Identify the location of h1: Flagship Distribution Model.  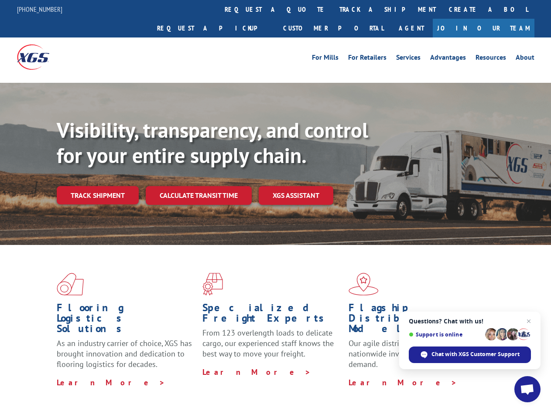
(418, 321).